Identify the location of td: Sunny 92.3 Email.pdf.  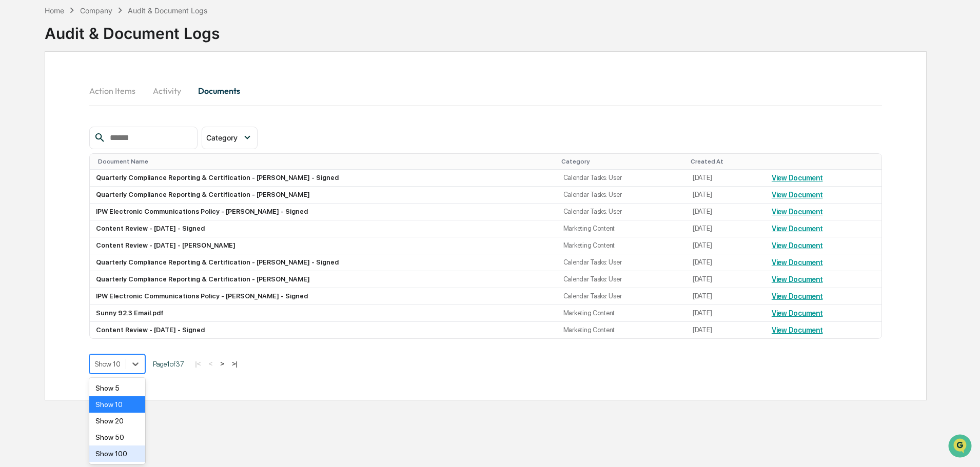
(323, 313).